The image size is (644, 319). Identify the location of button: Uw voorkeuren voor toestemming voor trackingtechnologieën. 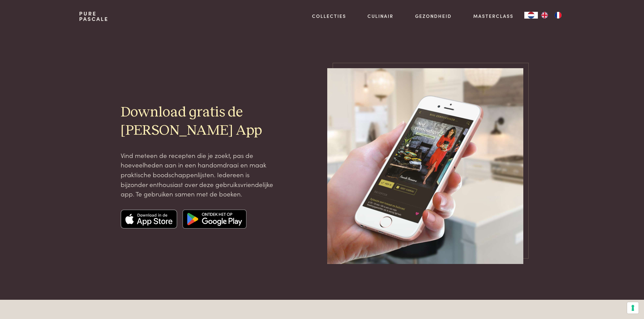
(633, 308).